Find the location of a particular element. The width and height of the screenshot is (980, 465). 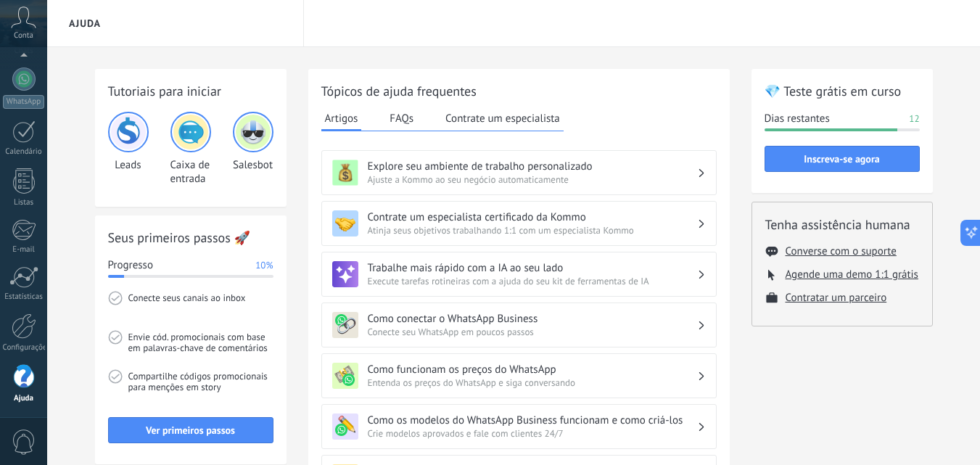

h2: Seus primeiros passos 🚀 is located at coordinates (191, 237).